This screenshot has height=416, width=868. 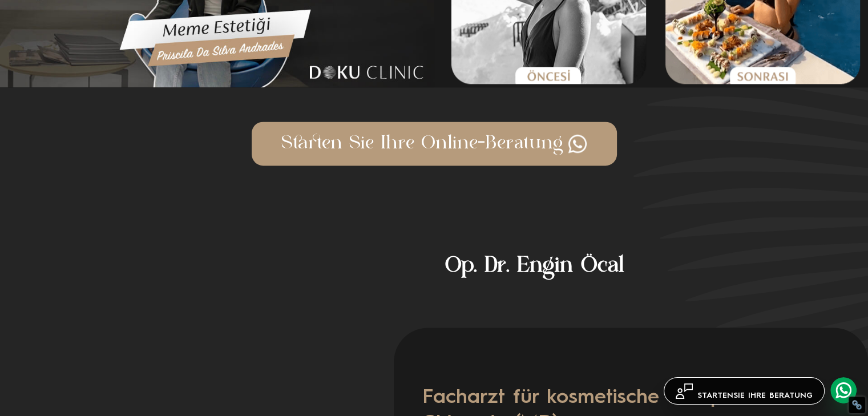 What do you see at coordinates (857, 405) in the screenshot?
I see `div: Infobox wiederherstellen „NoFollow Info: META-Robots NoFollow: „false“ META-Robots NoIndex: „true“` at bounding box center [857, 405].